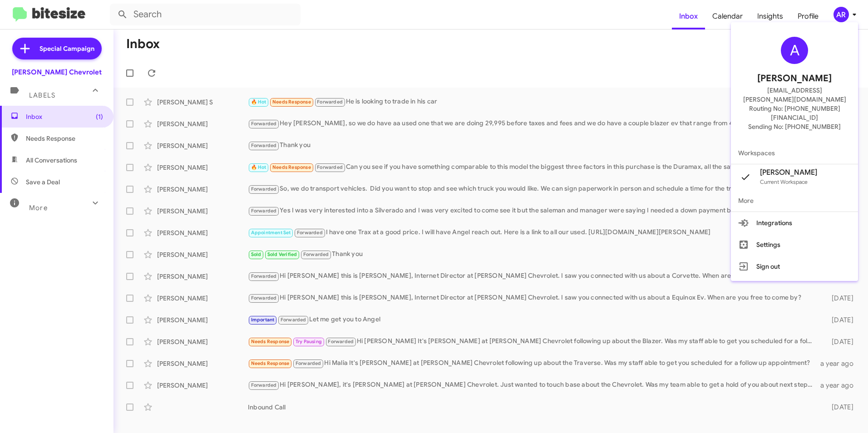 This screenshot has width=868, height=433. I want to click on button: Settings, so click(794, 244).